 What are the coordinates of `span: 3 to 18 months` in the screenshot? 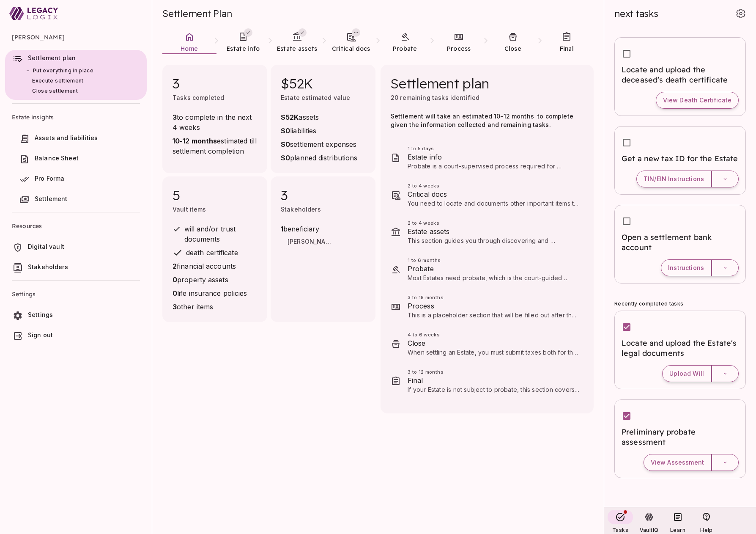 It's located at (494, 297).